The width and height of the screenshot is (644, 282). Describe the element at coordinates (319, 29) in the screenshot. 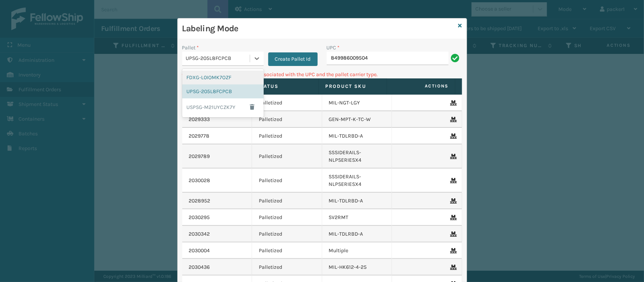

I see `h3: Labeling Mode` at that location.